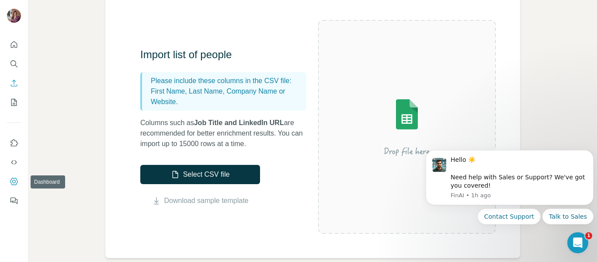  Describe the element at coordinates (200, 201) in the screenshot. I see `button: Download sample template` at that location.